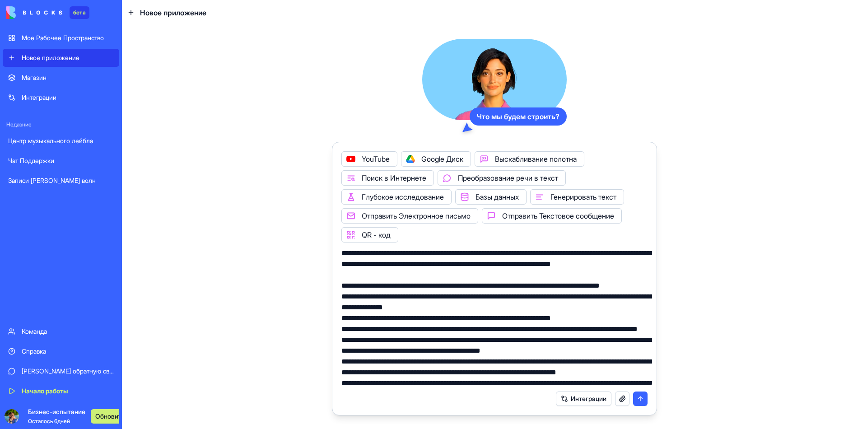 This screenshot has width=867, height=429. Describe the element at coordinates (68, 351) in the screenshot. I see `div: Справка` at that location.